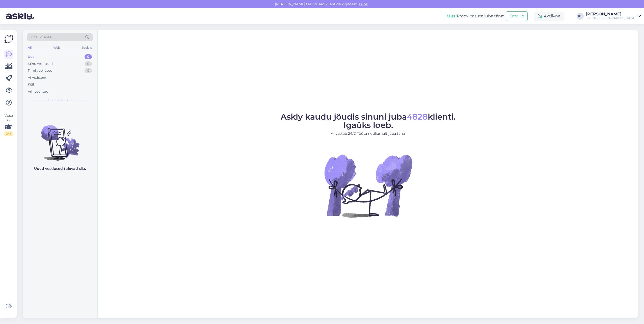 The image size is (644, 324). Describe the element at coordinates (38, 91) in the screenshot. I see `div: Arhiveeritud` at that location.